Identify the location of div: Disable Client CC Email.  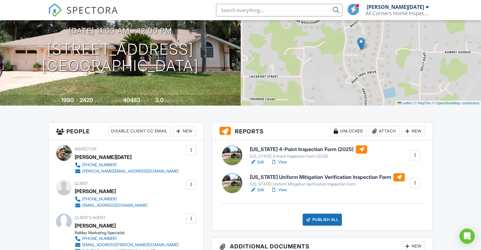
(139, 131).